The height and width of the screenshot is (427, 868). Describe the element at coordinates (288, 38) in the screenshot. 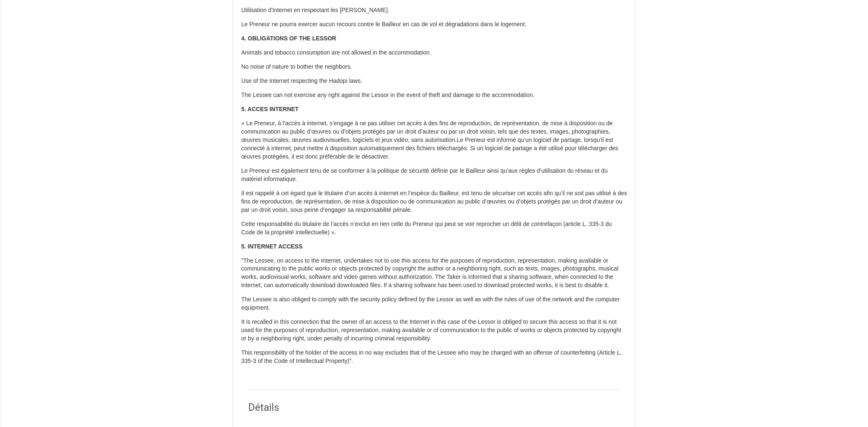

I see `strong: 4. OBLIGATIONS OF THE LESSOR` at that location.